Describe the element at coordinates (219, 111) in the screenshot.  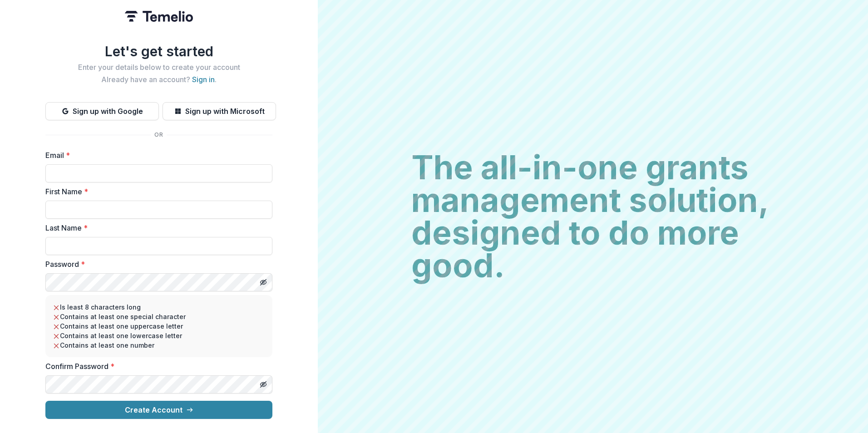
I see `button: Sign up with Microsoft` at that location.